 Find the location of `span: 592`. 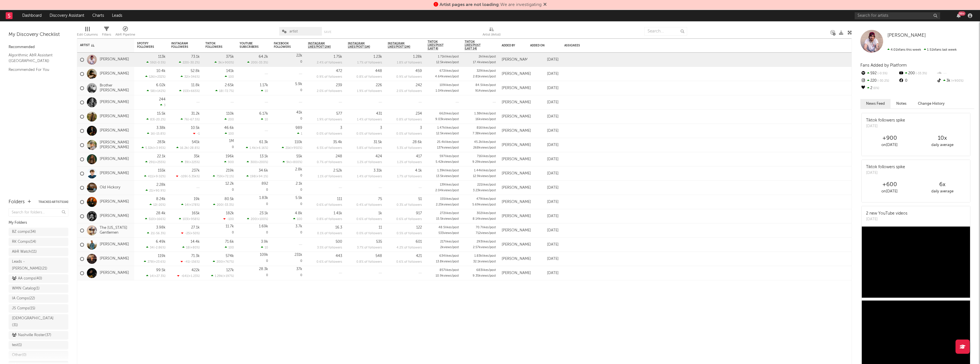

span: 592 is located at coordinates (153, 63).